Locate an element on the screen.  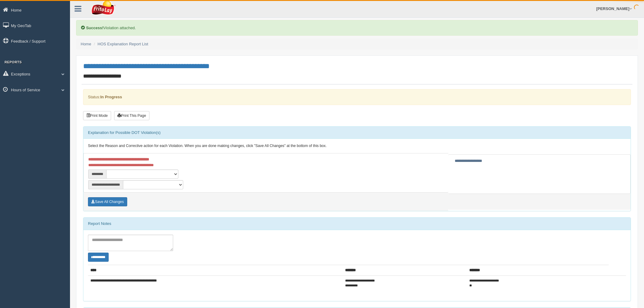
strong: In Progress is located at coordinates (111, 97).